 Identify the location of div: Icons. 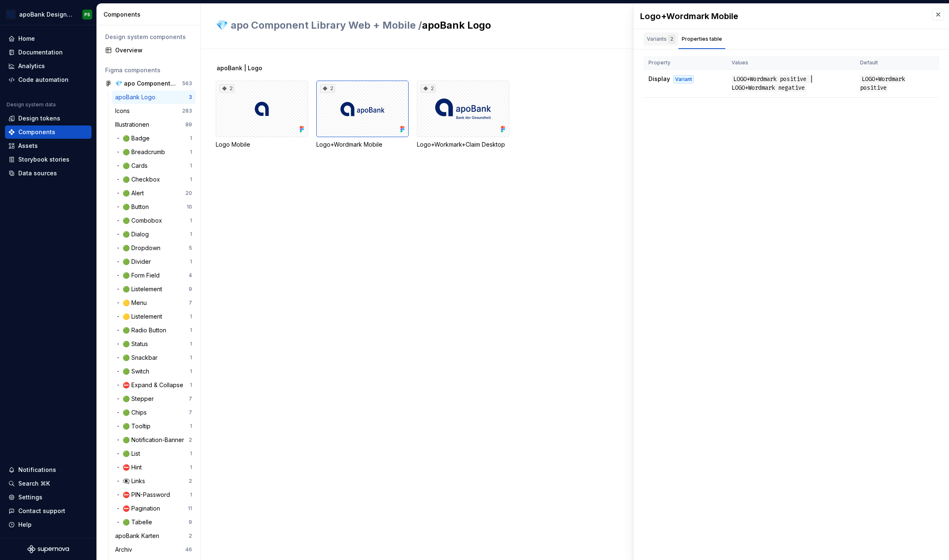
(124, 111).